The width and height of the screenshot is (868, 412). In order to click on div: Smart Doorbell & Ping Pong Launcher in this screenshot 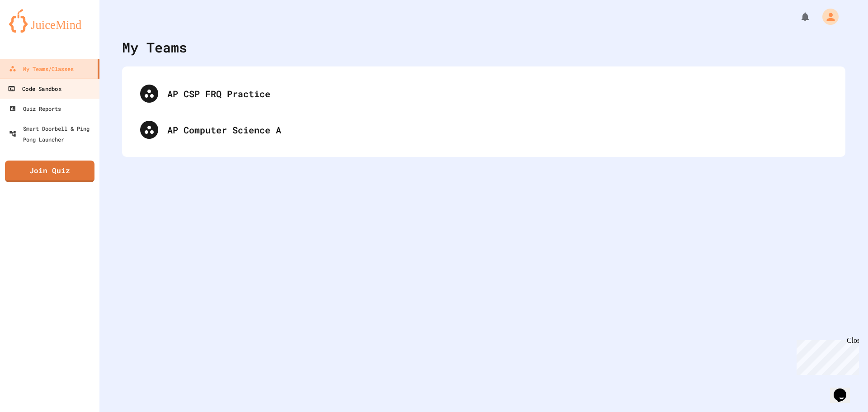, I will do `click(52, 134)`.